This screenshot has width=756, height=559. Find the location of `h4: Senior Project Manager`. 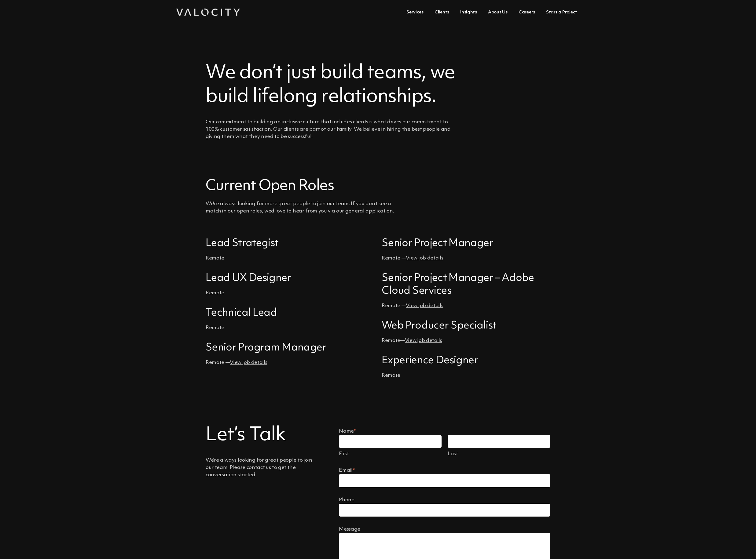

h4: Senior Project Manager is located at coordinates (466, 243).